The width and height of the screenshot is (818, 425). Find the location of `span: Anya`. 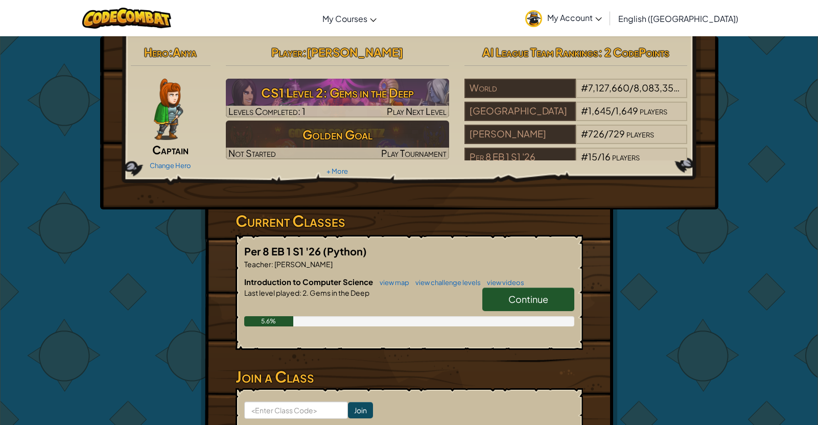

span: Anya is located at coordinates (184, 52).